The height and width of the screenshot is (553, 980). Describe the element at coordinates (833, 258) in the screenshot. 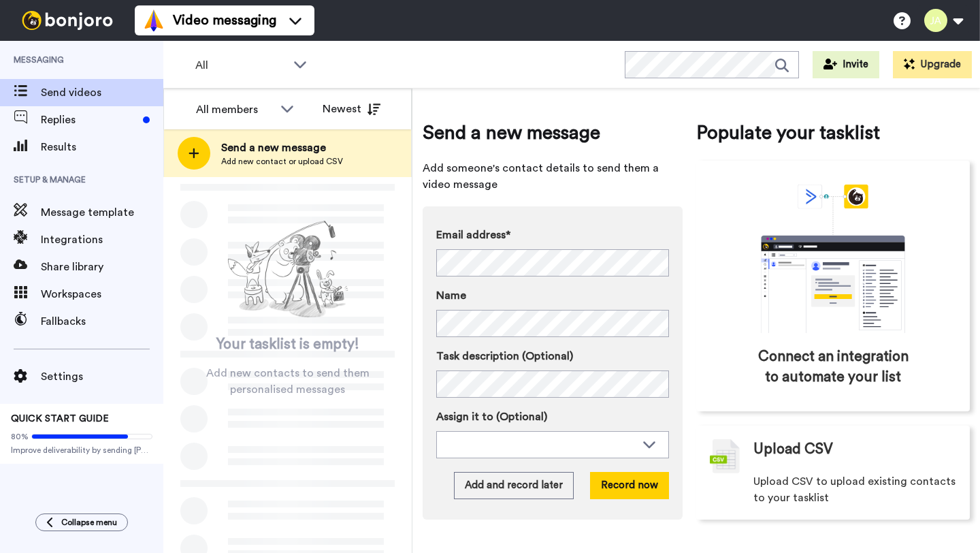

I see `div: animation` at that location.